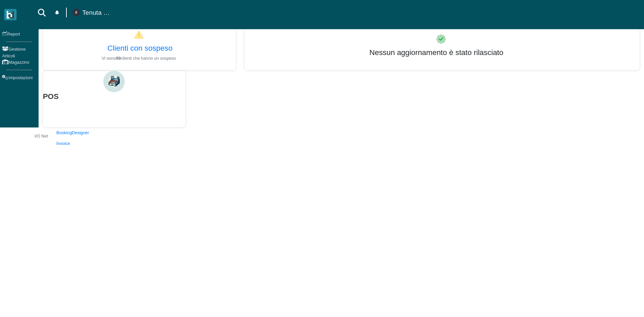 This screenshot has width=644, height=317. I want to click on a: ... Tenuta del Barco, so click(92, 12).